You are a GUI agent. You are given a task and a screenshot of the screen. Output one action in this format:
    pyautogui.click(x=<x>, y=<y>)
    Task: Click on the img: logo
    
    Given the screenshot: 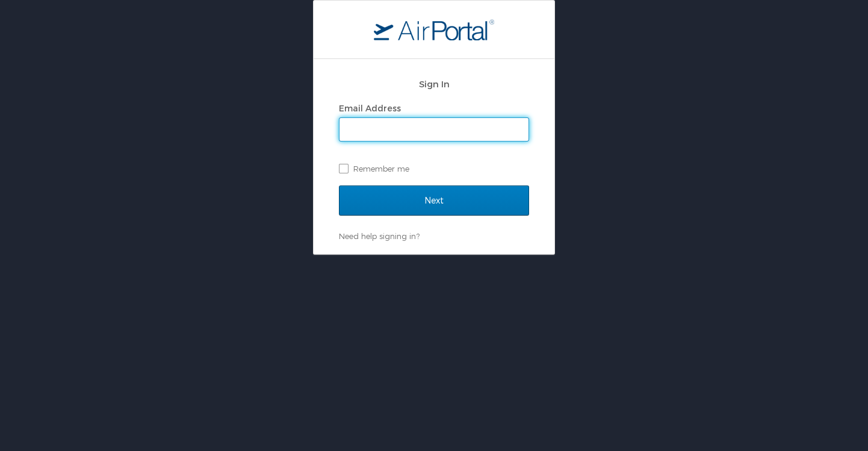 What is the action you would take?
    pyautogui.click(x=434, y=29)
    